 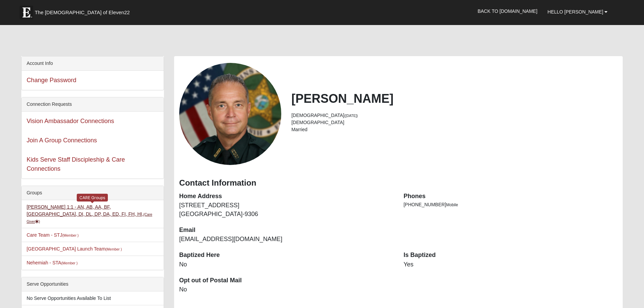 What do you see at coordinates (27, 12) in the screenshot?
I see `img: Eleven22 logo` at bounding box center [27, 12].